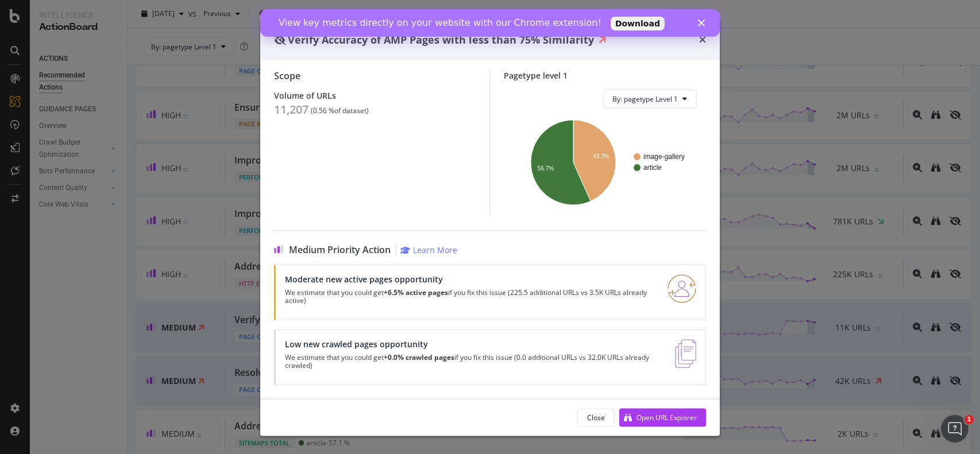 The height and width of the screenshot is (454, 980). What do you see at coordinates (546, 168) in the screenshot?
I see `text: 56.7%` at bounding box center [546, 168].